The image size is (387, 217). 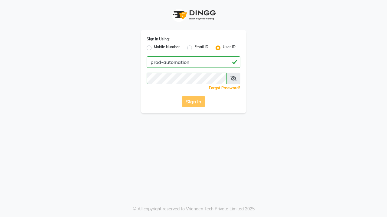 I want to click on label: Sign In Using:, so click(x=158, y=39).